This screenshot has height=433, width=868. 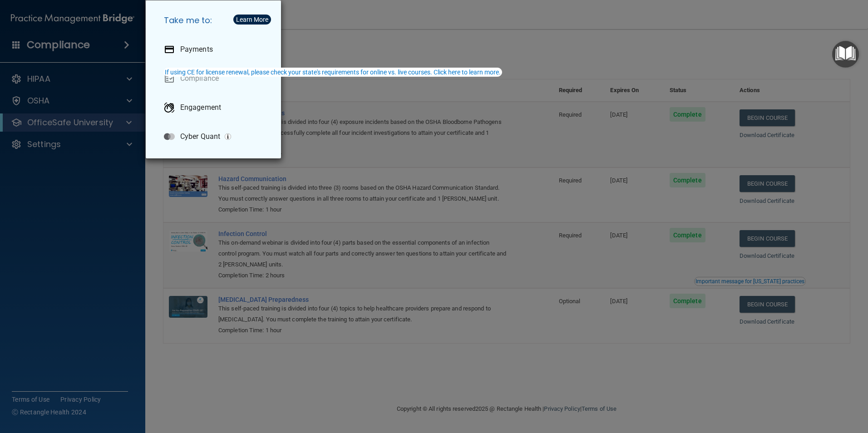 What do you see at coordinates (215, 136) in the screenshot?
I see `a: Cyber Quant` at bounding box center [215, 136].